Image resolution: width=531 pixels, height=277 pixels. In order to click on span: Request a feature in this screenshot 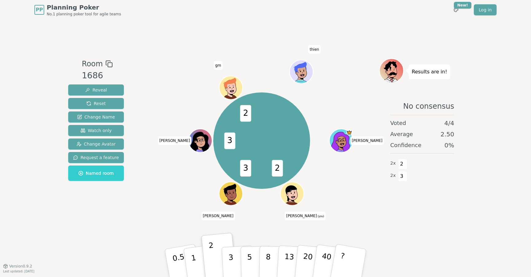, I will do `click(96, 157)`.